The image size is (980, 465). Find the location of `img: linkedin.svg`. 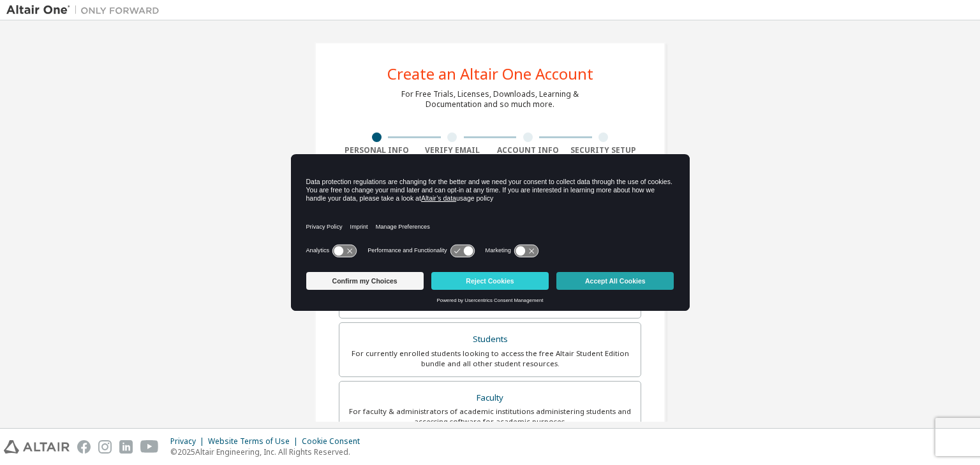

img: linkedin.svg is located at coordinates (126, 447).